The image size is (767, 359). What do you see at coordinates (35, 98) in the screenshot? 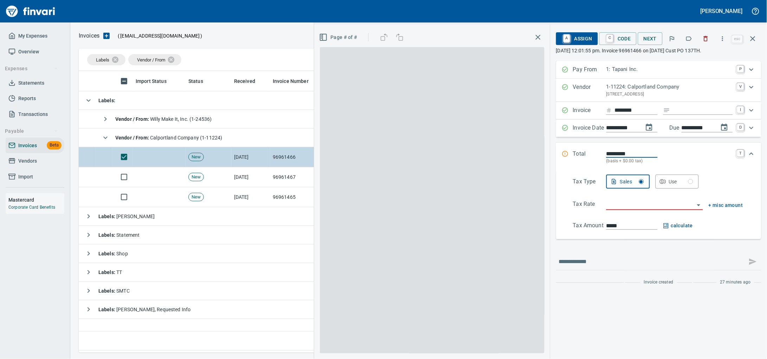
I see `a: Reports` at bounding box center [35, 98].